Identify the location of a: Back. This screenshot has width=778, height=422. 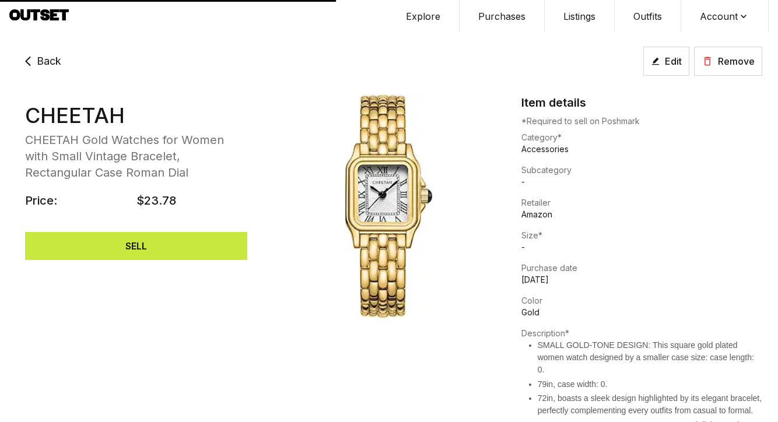
(38, 61).